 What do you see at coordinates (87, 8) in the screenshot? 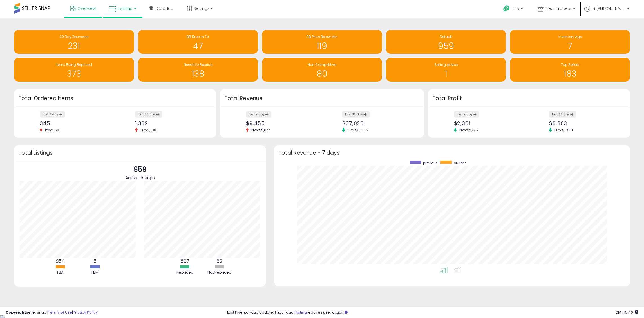
I see `span: Overview` at bounding box center [87, 8].